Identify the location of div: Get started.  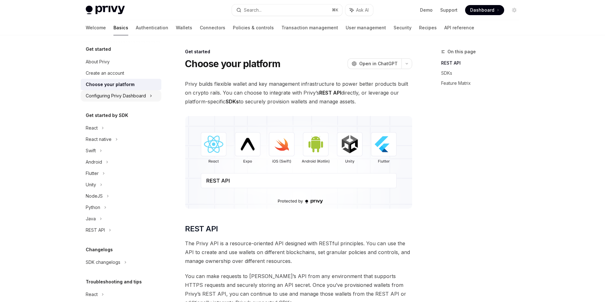
(298, 52).